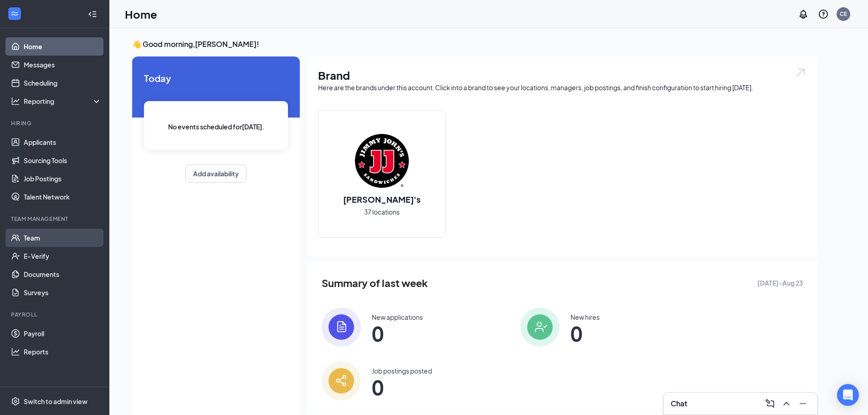 The height and width of the screenshot is (415, 868). Describe the element at coordinates (382, 212) in the screenshot. I see `span: 37 locations` at that location.